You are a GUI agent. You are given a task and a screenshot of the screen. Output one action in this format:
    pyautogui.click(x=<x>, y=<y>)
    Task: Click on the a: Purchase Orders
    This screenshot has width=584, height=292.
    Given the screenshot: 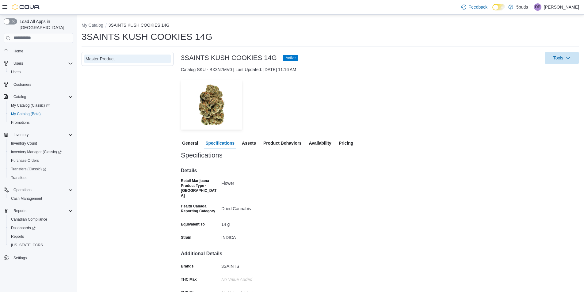 What is the action you would take?
    pyautogui.click(x=25, y=161)
    